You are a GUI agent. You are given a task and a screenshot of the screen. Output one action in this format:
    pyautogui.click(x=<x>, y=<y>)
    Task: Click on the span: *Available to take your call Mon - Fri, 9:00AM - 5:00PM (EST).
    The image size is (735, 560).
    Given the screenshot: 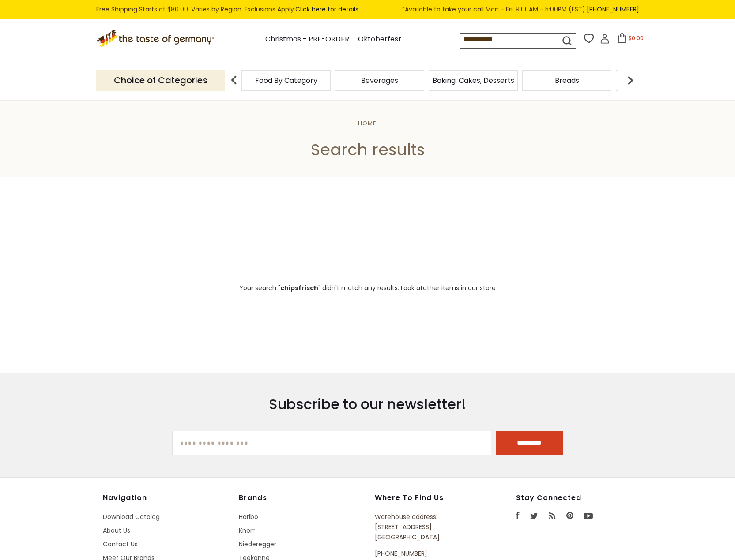 What is the action you would take?
    pyautogui.click(x=520, y=9)
    